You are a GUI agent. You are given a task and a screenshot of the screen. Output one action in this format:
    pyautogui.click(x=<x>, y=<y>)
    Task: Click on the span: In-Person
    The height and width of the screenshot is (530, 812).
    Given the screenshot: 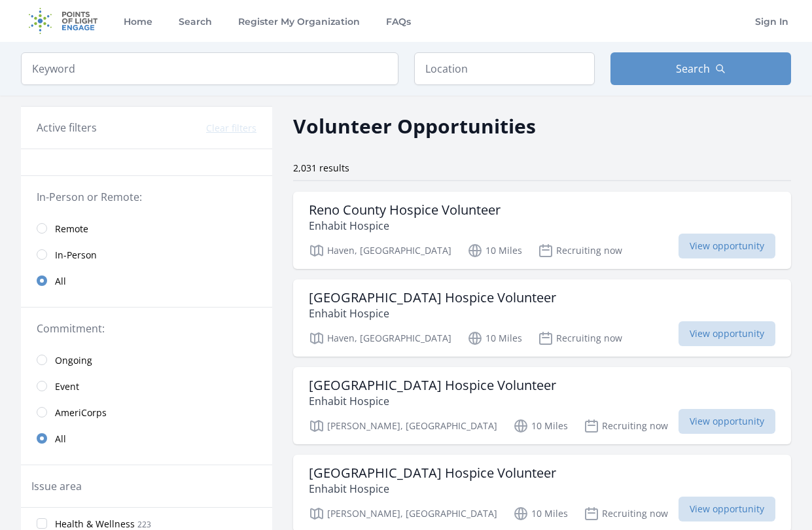 What is the action you would take?
    pyautogui.click(x=76, y=255)
    